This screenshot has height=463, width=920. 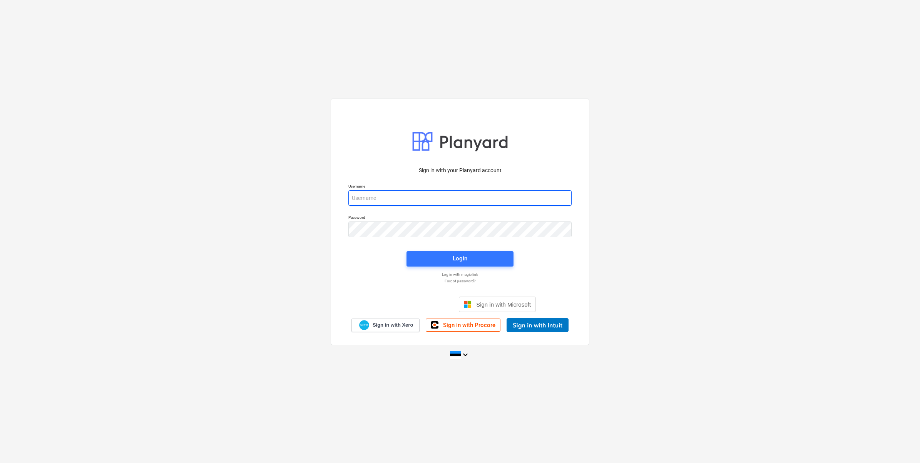 I want to click on span: Sign in with Procore, so click(x=469, y=325).